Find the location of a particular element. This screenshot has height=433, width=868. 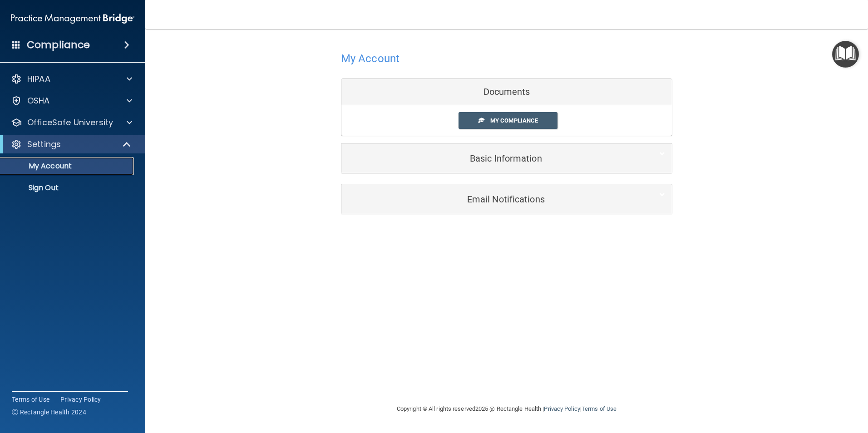

p: My Account is located at coordinates (68, 167).